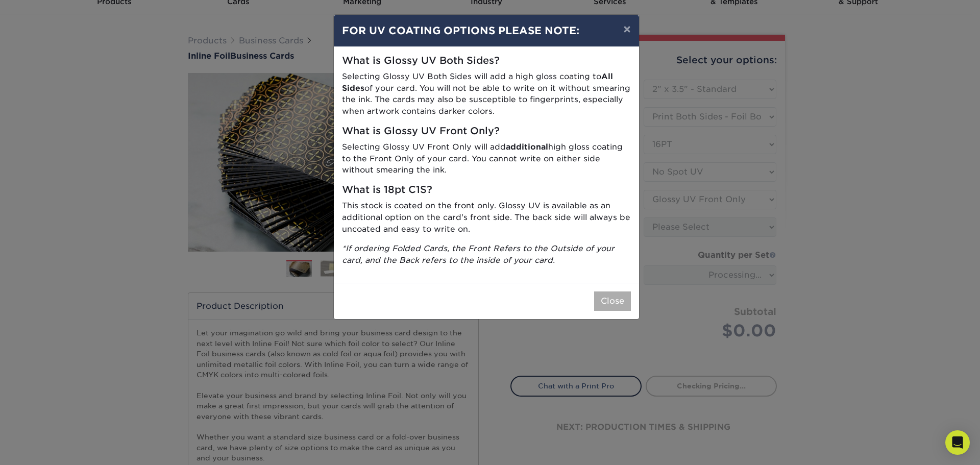  Describe the element at coordinates (486, 31) in the screenshot. I see `h4: FOR UV COATING OPTIONS PLEASE NOTE:` at that location.